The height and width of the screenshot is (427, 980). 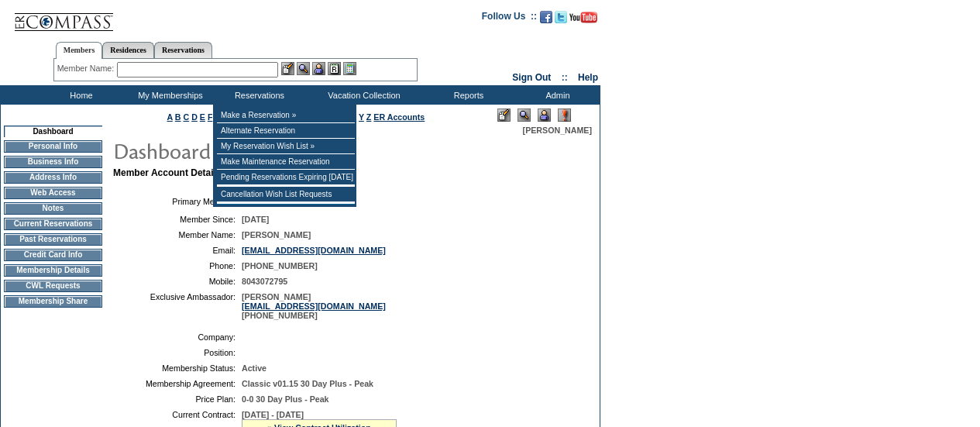 What do you see at coordinates (561, 17) in the screenshot?
I see `img: Follow us on Twitter` at bounding box center [561, 17].